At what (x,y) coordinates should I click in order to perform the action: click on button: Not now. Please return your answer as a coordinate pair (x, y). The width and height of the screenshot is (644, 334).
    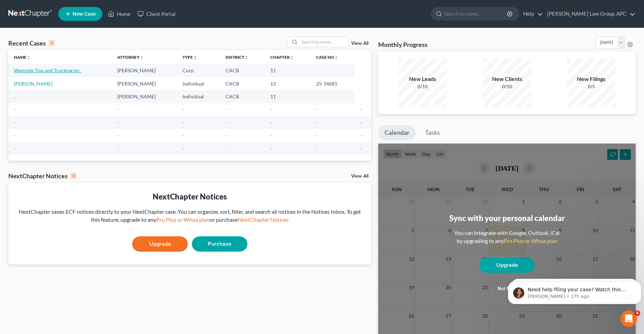
    Looking at the image, I should click on (507, 289).